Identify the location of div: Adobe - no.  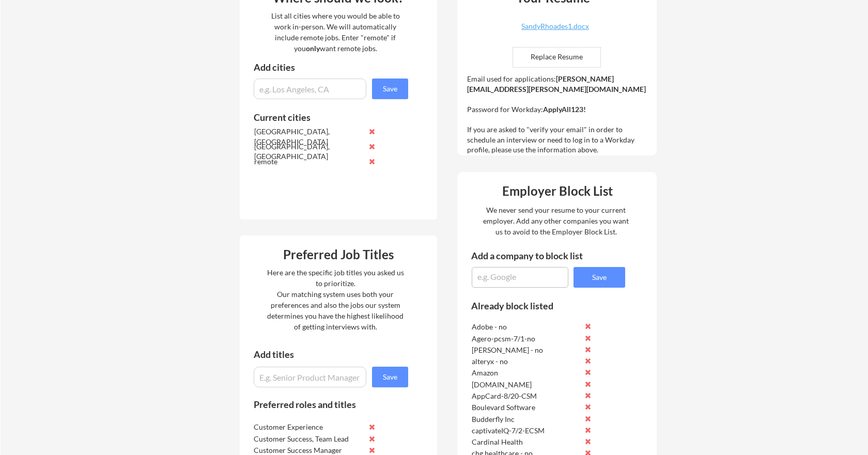
(526, 327).